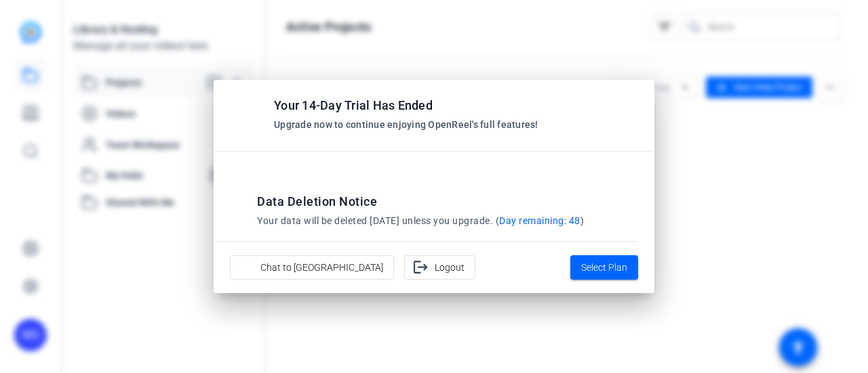 This screenshot has width=868, height=373. I want to click on span: Select Plan, so click(604, 268).